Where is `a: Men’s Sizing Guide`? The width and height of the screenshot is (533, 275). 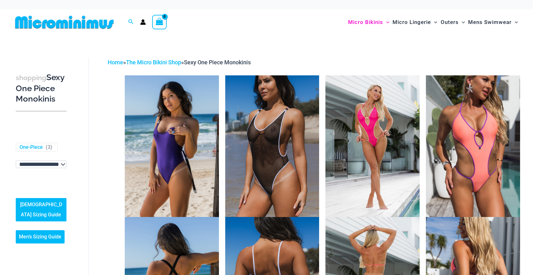 a: Men’s Sizing Guide is located at coordinates (40, 236).